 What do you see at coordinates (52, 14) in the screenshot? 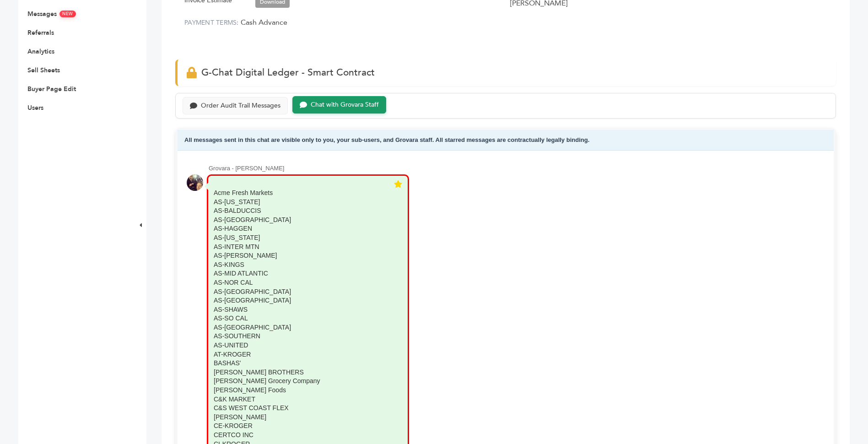
I see `a: MessagesNEW` at bounding box center [52, 14].